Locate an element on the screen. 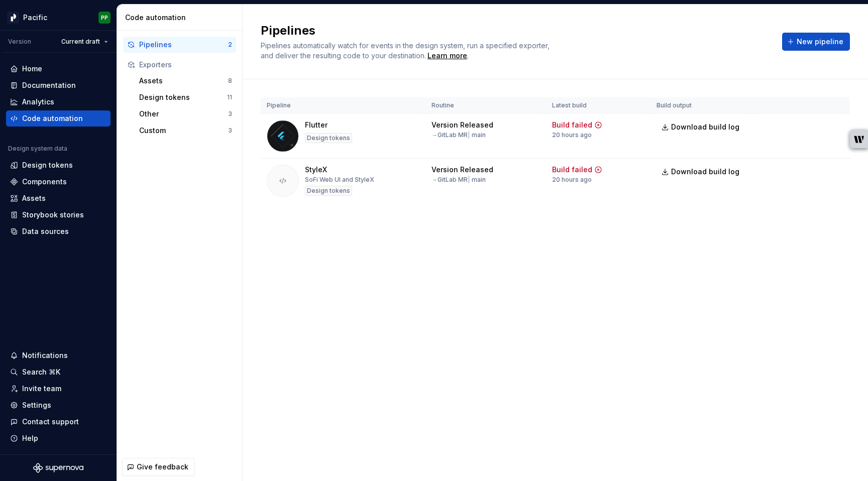  span: Pipelines automatically watch for events in the design system, run a specified exporter, and deli... is located at coordinates (406, 50).